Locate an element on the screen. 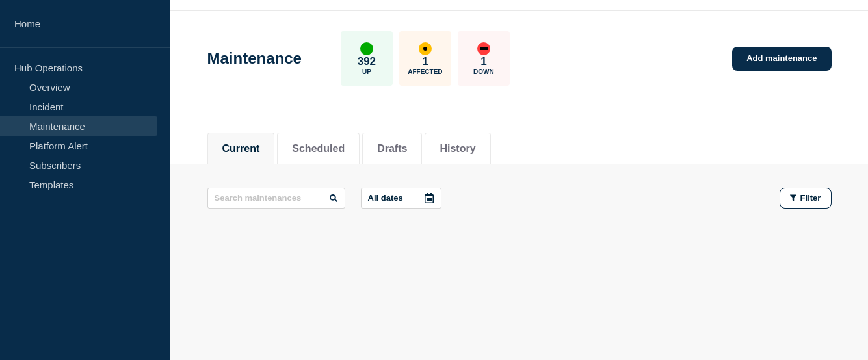  div: up is located at coordinates (367, 49).